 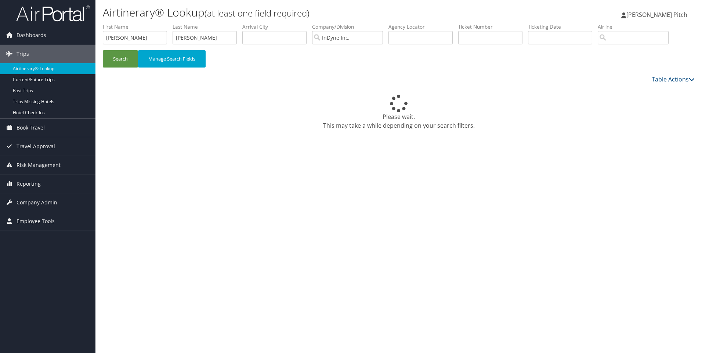 What do you see at coordinates (29, 184) in the screenshot?
I see `span: Reporting` at bounding box center [29, 184].